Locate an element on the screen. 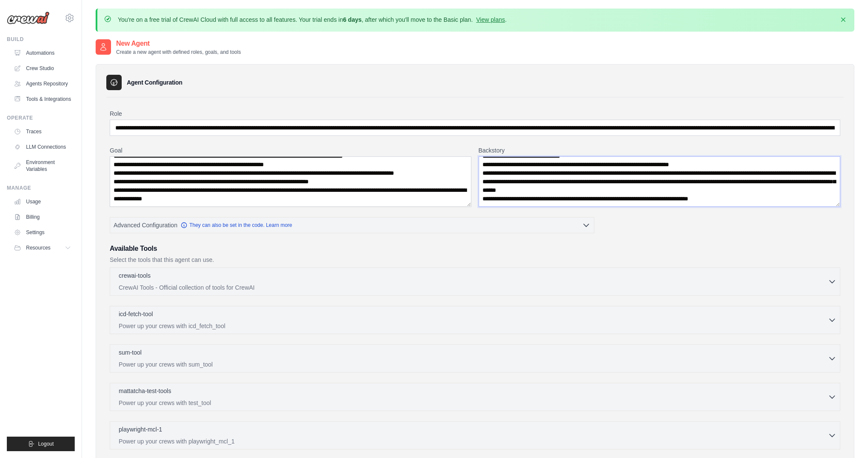 The height and width of the screenshot is (458, 868). p: CrewAI Tools - Official collection of tools for CrewAI is located at coordinates (473, 287).